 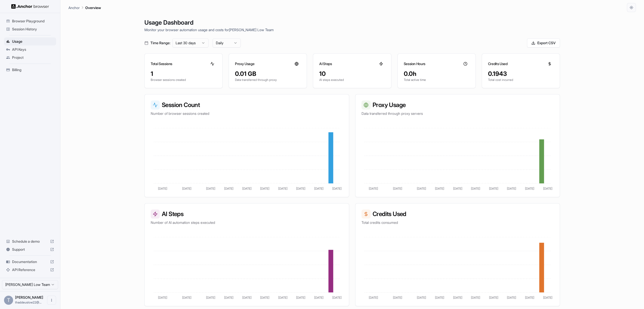 I want to click on span: Billing, so click(x=33, y=70).